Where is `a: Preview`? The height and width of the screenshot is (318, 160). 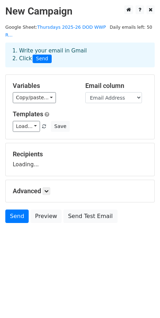
a: Preview is located at coordinates (46, 216).